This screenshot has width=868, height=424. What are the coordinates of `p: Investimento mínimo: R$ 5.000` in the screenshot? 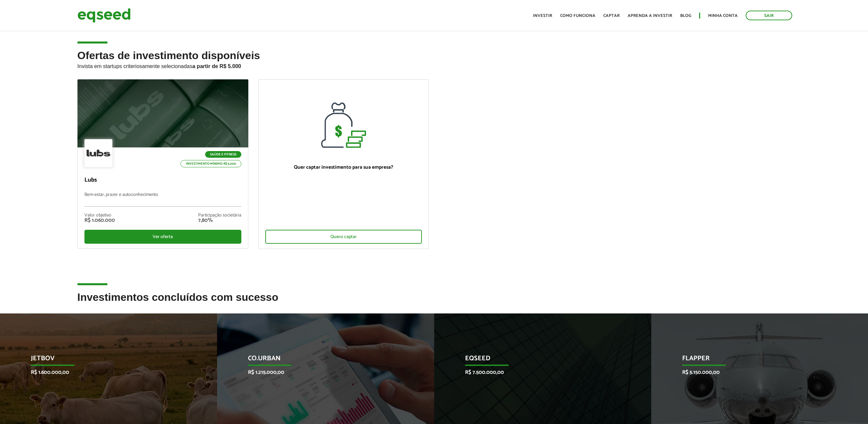 It's located at (211, 164).